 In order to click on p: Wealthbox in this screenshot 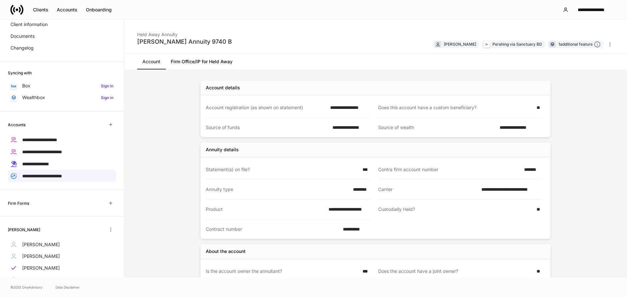, I will do `click(34, 98)`.